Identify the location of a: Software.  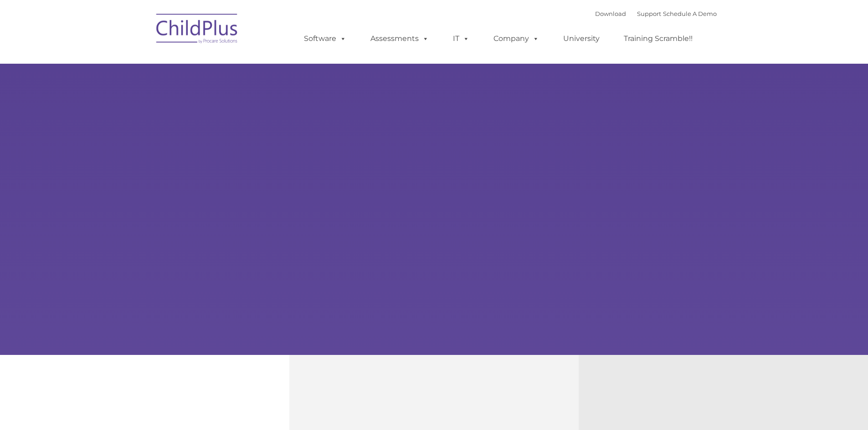
(325, 38).